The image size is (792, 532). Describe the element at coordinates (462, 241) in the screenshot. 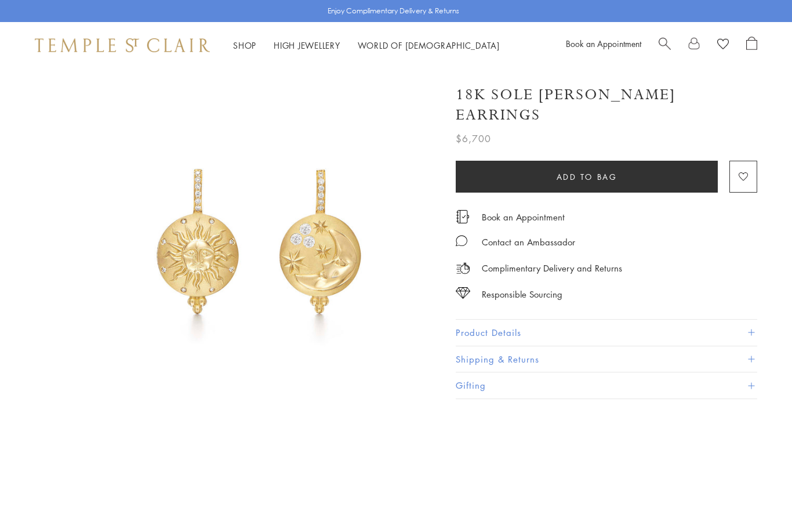

I see `img: MessageIcon-01_2.svg` at that location.